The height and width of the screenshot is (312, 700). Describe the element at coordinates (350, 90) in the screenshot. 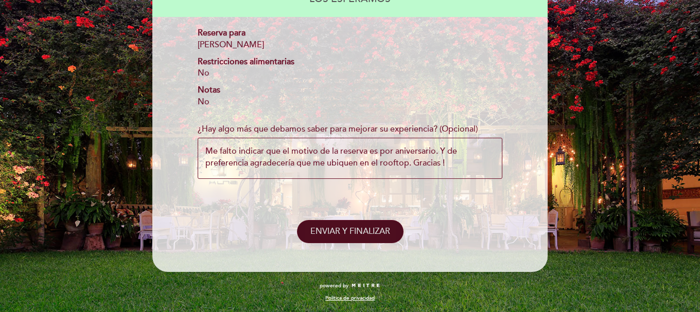

I see `div: Notas` at that location.